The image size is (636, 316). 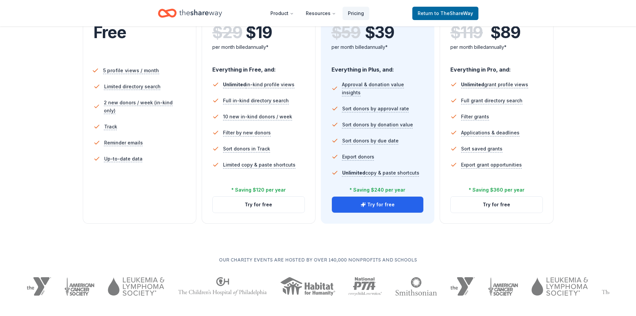 I want to click on span: Filter grants, so click(x=475, y=117).